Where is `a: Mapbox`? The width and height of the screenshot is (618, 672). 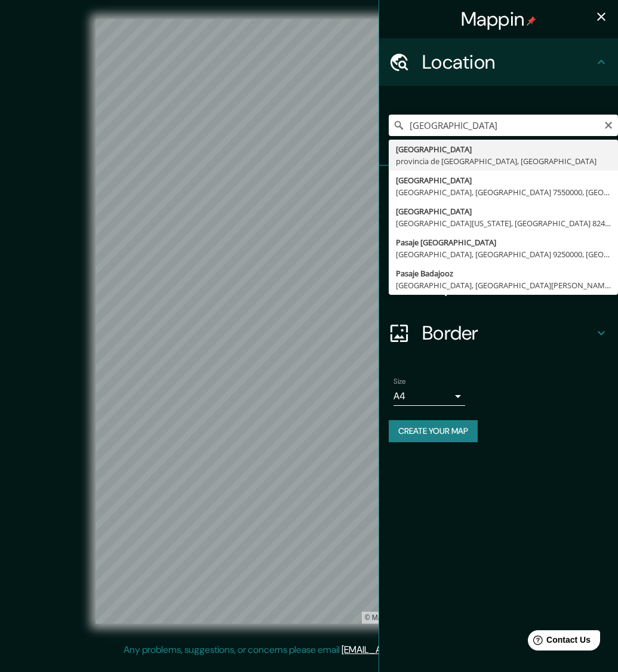 a: Mapbox is located at coordinates (381, 618).